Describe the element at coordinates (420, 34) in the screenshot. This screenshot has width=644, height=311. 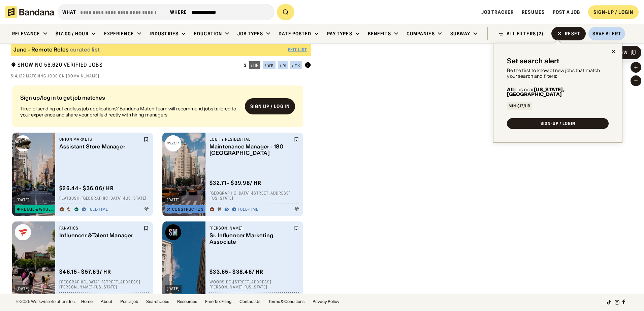
I see `div: Companies` at that location.